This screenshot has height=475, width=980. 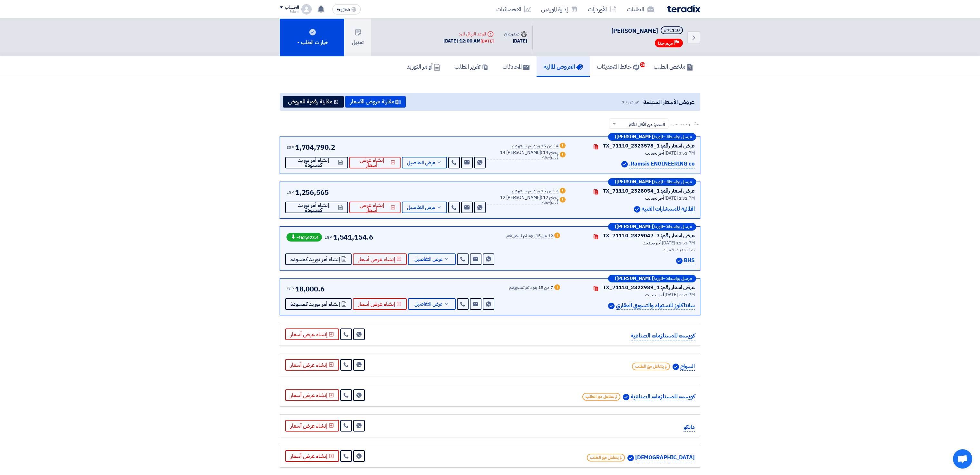 I want to click on a: الأوردرات, so click(x=602, y=9).